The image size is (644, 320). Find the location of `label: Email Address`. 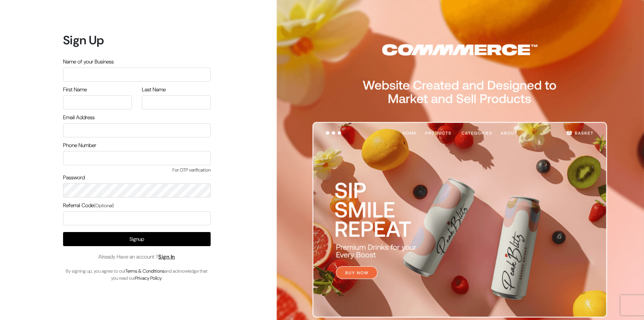

label: Email Address is located at coordinates (79, 117).